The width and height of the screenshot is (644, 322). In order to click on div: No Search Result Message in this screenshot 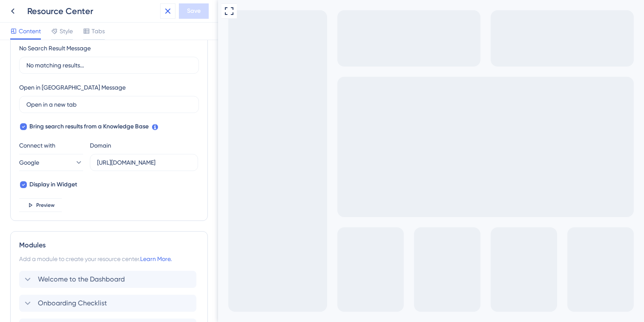, I will do `click(55, 48)`.